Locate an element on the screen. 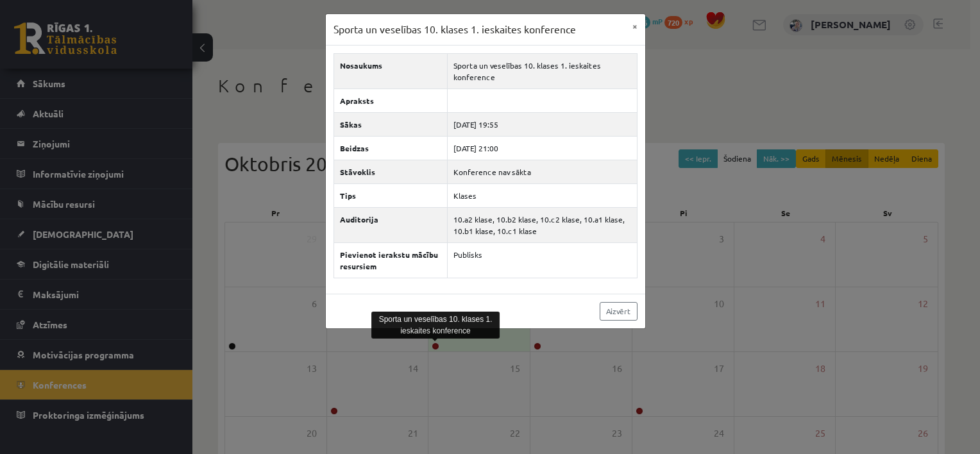  td: Publisks is located at coordinates (542, 260).